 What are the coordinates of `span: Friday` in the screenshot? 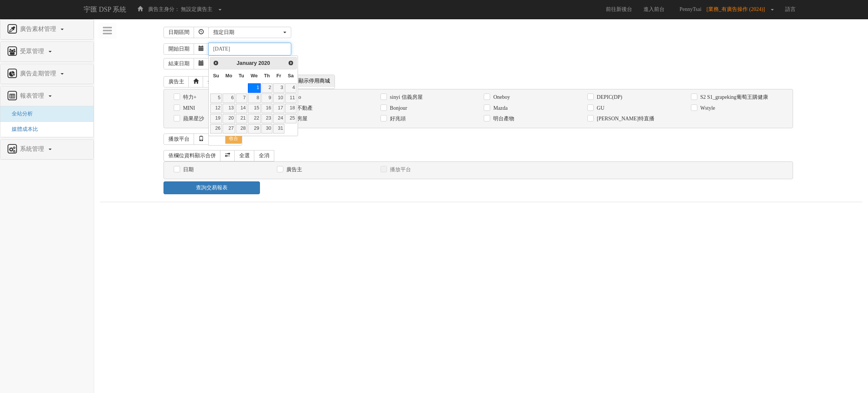 It's located at (279, 76).